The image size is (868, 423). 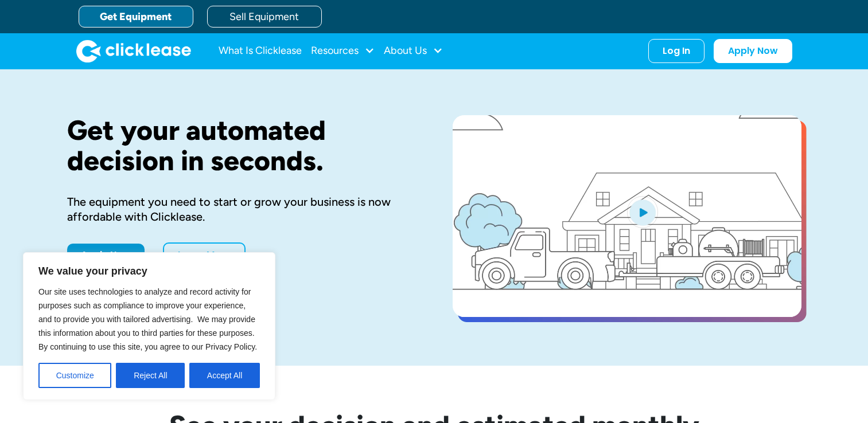 I want to click on span: Our site uses technologies to analyze and record activity for purposes such as compliance to impr..., so click(x=148, y=319).